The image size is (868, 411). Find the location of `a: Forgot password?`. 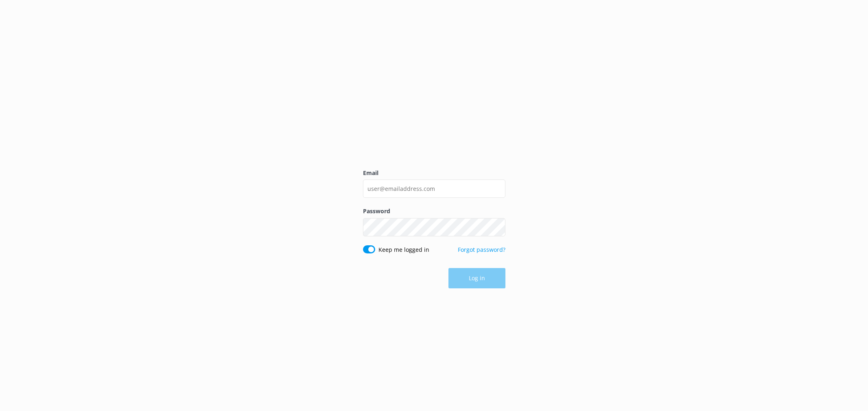

a: Forgot password? is located at coordinates (481, 249).